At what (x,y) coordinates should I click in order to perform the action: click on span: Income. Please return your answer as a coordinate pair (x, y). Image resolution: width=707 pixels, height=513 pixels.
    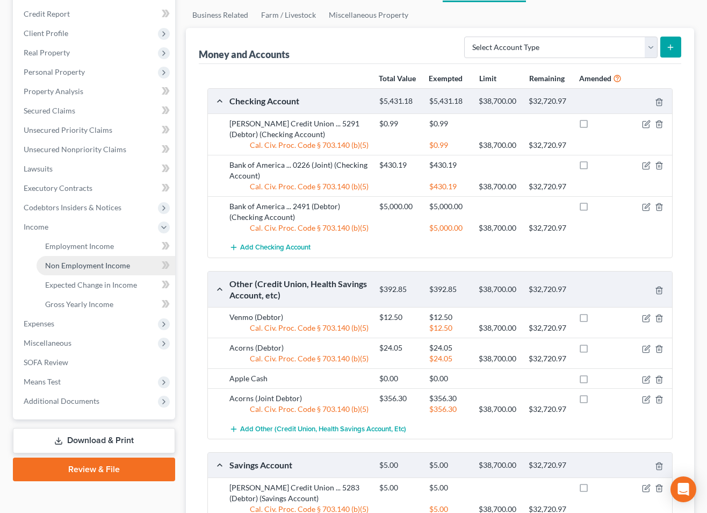
    Looking at the image, I should click on (36, 226).